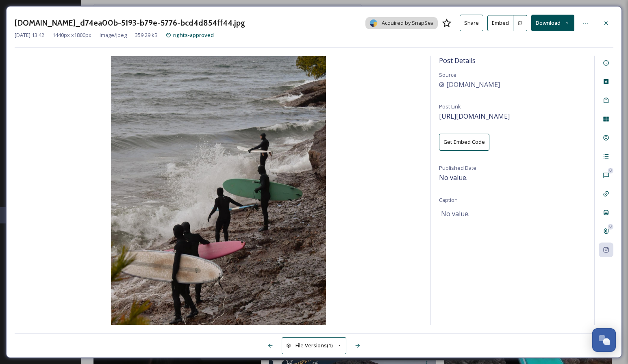  I want to click on button: Download, so click(553, 23).